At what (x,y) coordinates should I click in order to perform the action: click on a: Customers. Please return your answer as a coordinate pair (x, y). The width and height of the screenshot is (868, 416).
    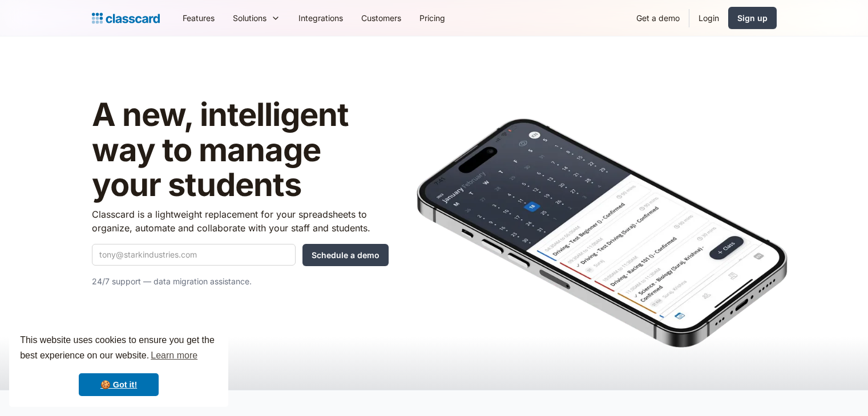
    Looking at the image, I should click on (381, 17).